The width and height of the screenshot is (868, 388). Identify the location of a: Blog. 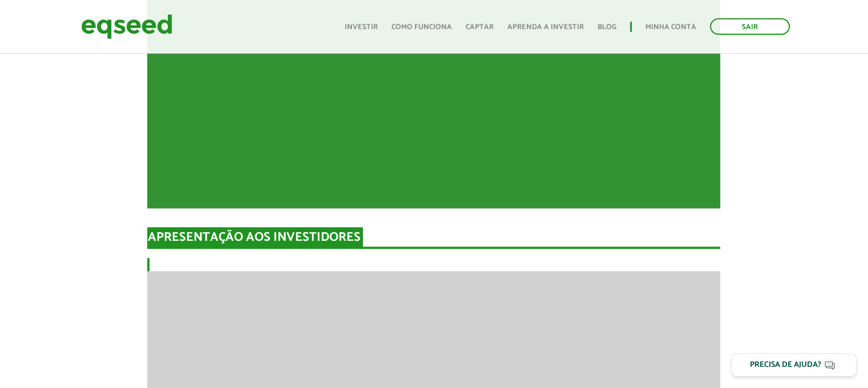
(606, 27).